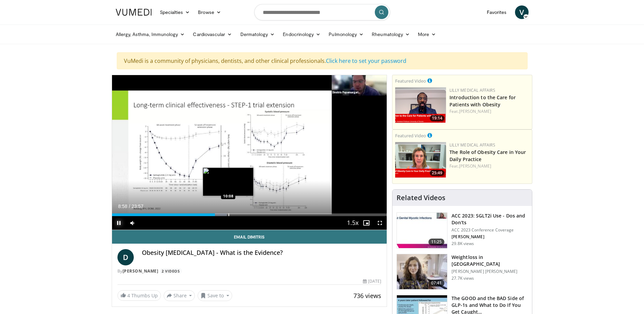 The image size is (644, 314). I want to click on a: Specialties, so click(175, 12).